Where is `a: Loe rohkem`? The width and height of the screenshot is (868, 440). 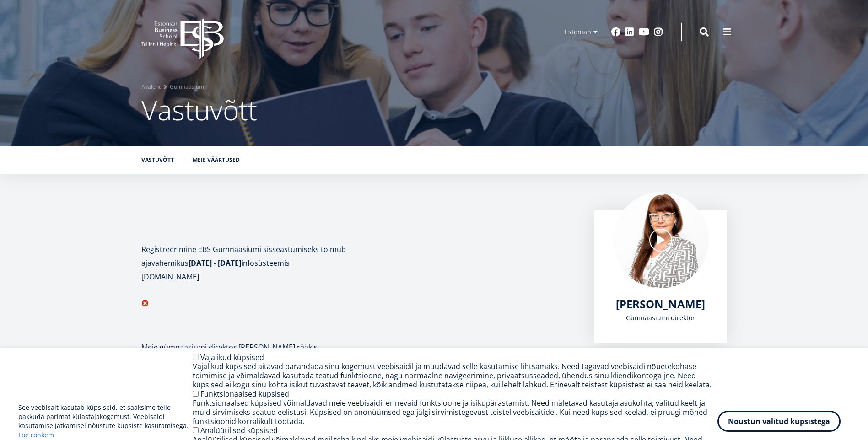 a: Loe rohkem is located at coordinates (36, 435).